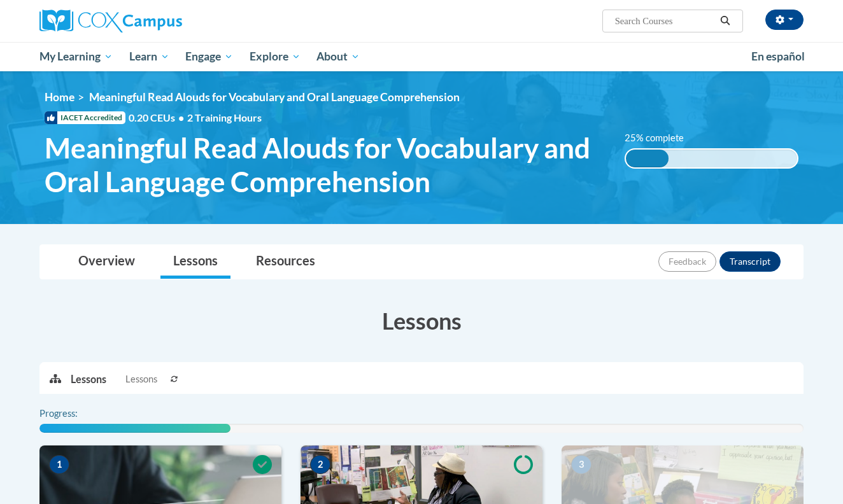  I want to click on button: Account Settings, so click(785, 19).